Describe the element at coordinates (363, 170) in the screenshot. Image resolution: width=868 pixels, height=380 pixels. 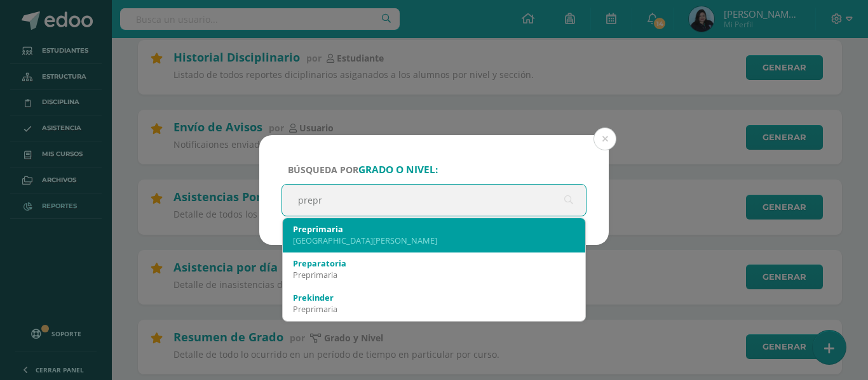
I see `span: Búsqueda por` at that location.